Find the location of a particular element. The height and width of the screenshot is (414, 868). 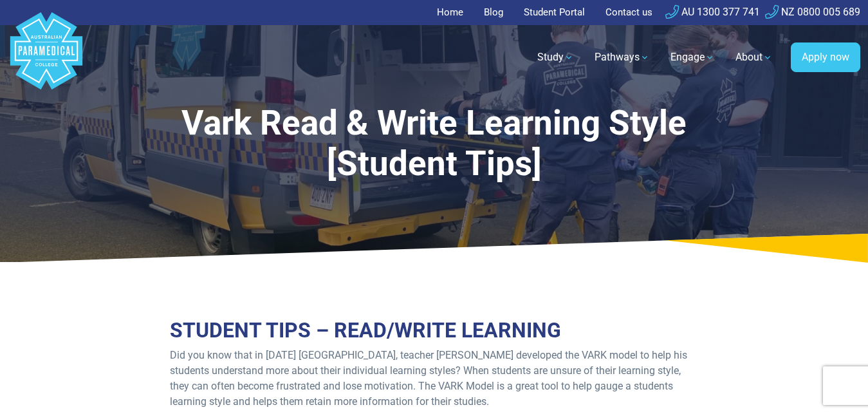

a: AU 1300 377 741 is located at coordinates (712, 12).